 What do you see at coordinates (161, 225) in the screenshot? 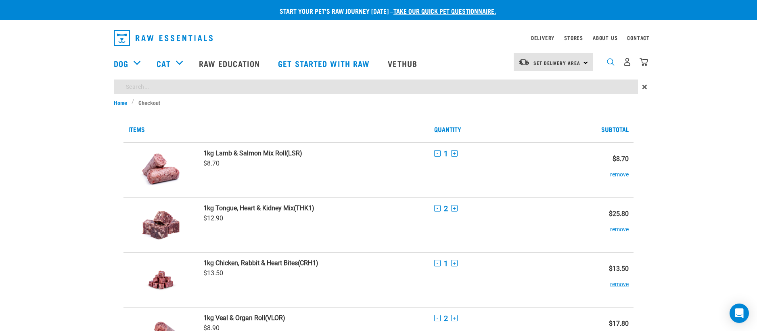
I see `img: Tongue, Heart & Kidney Mix` at bounding box center [161, 225].